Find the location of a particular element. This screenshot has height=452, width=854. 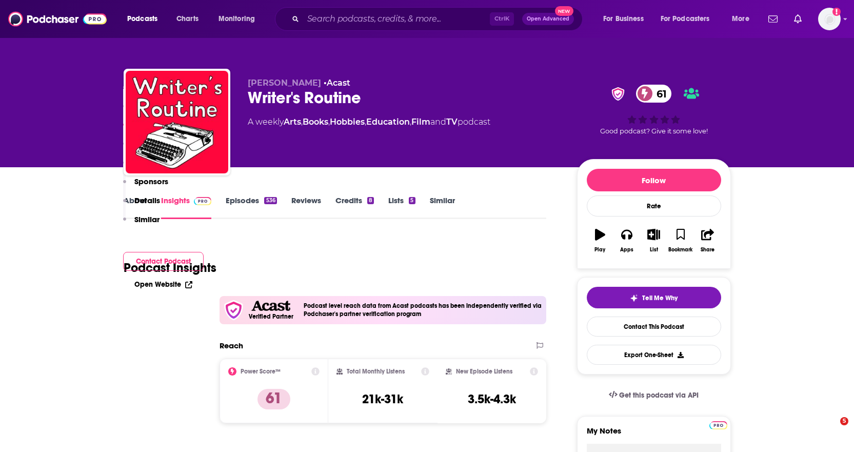

span: Ctrl K is located at coordinates (502, 19).